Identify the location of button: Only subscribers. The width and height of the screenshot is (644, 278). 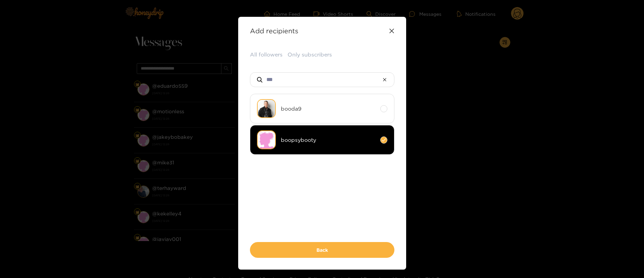
(310, 54).